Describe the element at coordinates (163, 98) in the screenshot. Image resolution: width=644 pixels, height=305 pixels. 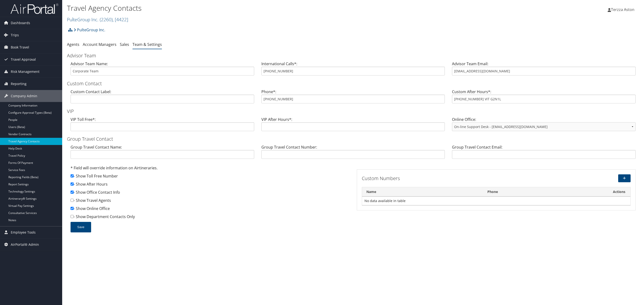
I see `div: Custom Contact Label:` at that location.